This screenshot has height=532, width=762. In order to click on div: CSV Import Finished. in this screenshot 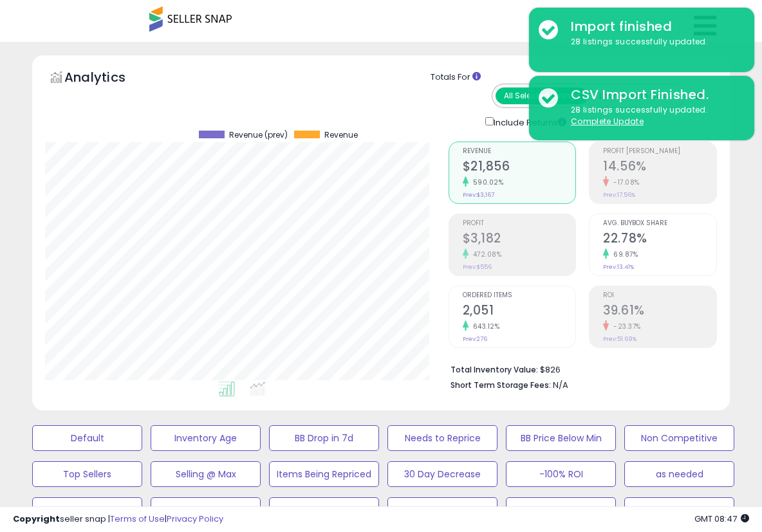, I will do `click(653, 95)`.